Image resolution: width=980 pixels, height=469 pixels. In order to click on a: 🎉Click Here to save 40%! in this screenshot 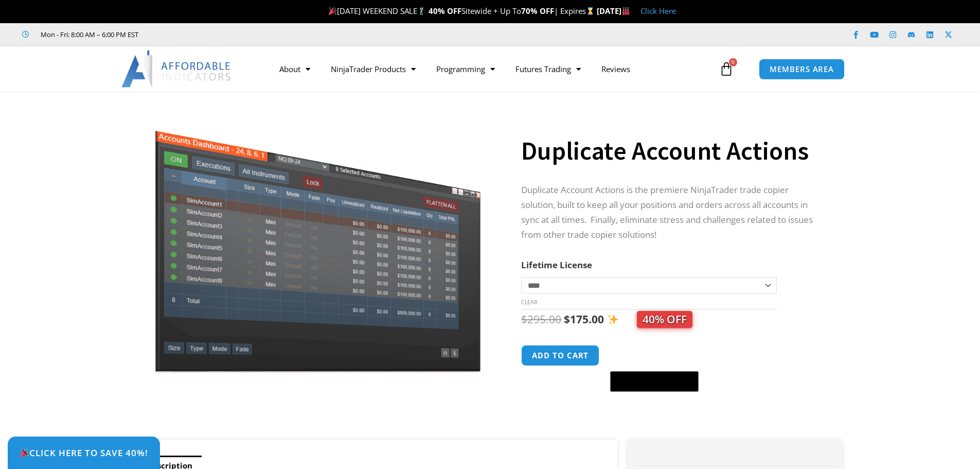, I will do `click(84, 453)`.